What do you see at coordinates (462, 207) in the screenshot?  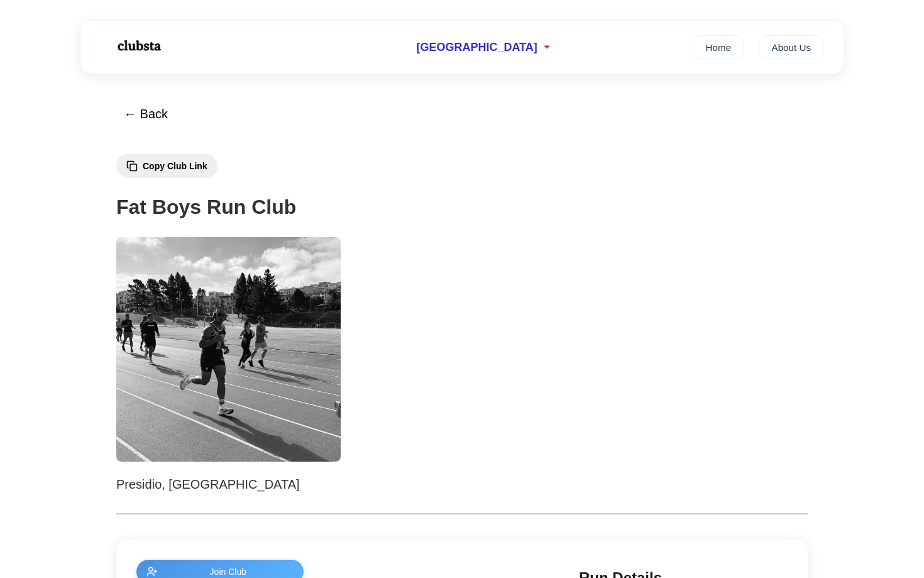 I see `h1: Fat Boys Run Club` at bounding box center [462, 207].